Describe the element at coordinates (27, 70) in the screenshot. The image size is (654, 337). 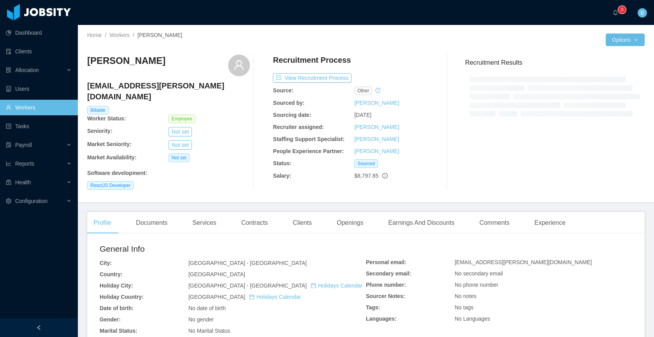
I see `span: Allocation` at that location.